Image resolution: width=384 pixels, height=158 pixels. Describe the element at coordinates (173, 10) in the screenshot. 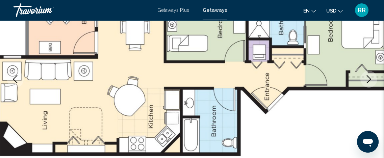

I see `span: Getaways Plus` at that location.